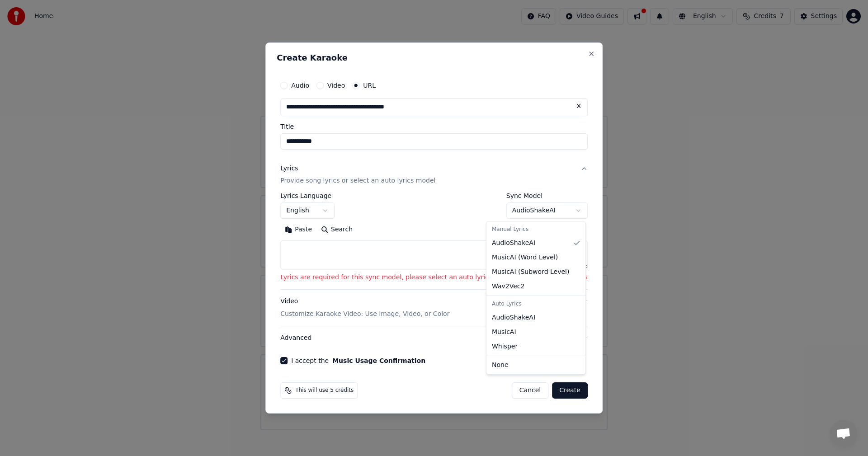 The image size is (868, 456). I want to click on span: Whisper, so click(505, 347).